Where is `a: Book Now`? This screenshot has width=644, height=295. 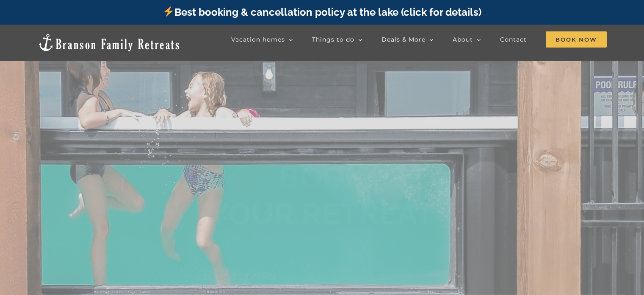 a: Book Now is located at coordinates (576, 40).